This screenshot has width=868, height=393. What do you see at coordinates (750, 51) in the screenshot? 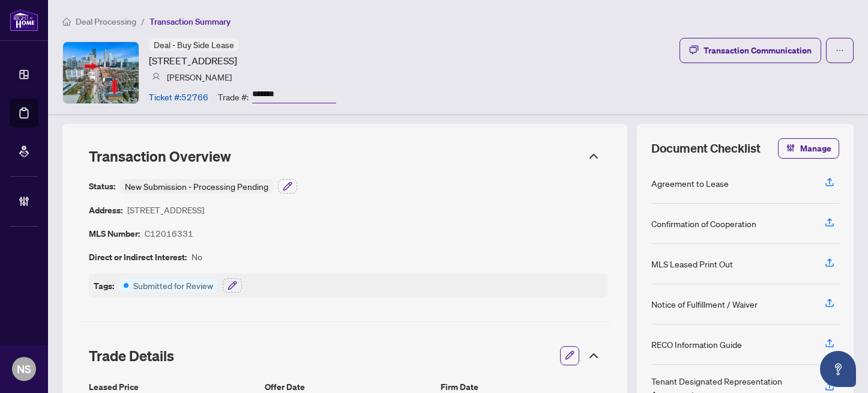
I see `button: Transaction Communication` at bounding box center [750, 51].